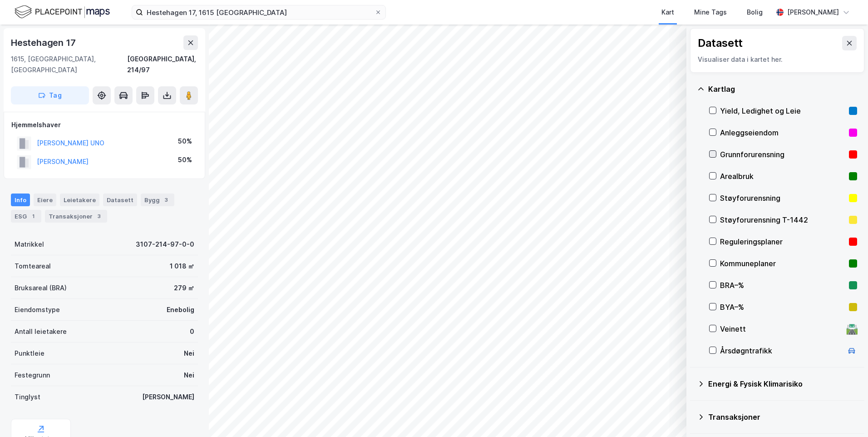  What do you see at coordinates (29, 353) in the screenshot?
I see `div: Punktleie` at bounding box center [29, 353].